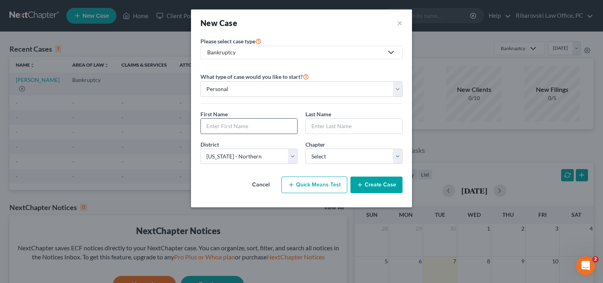 The height and width of the screenshot is (283, 603). Describe the element at coordinates (376, 185) in the screenshot. I see `button: Create Case` at that location.